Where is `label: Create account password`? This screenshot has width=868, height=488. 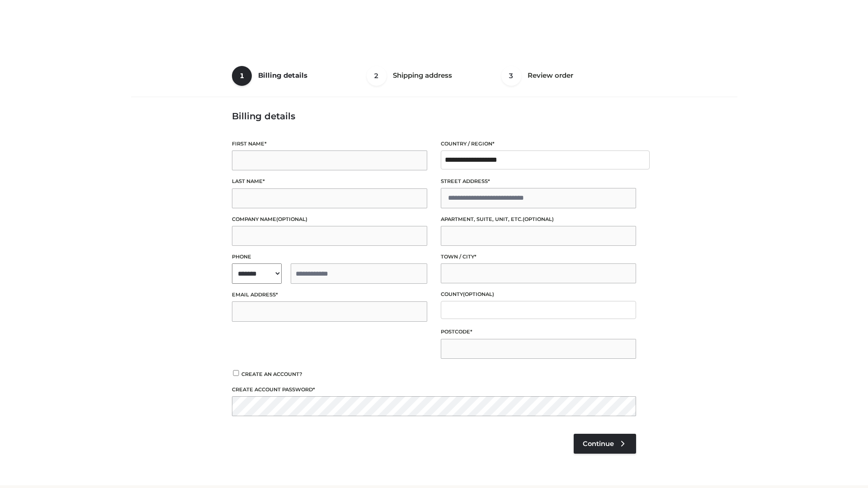
label: Create account password is located at coordinates (434, 389).